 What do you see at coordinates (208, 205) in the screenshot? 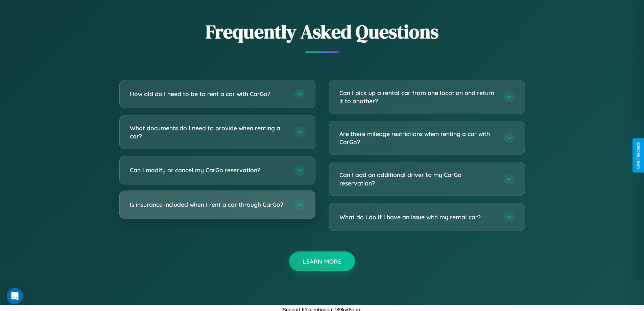
I see `h3: Is insurance included when I rent a car through CarGo?` at bounding box center [208, 205].